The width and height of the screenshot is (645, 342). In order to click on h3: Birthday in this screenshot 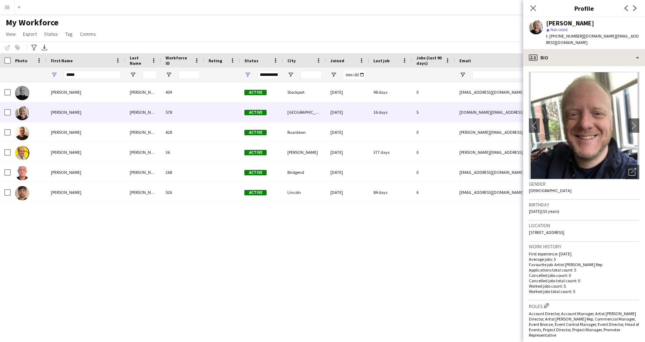, I will do `click(584, 205)`.